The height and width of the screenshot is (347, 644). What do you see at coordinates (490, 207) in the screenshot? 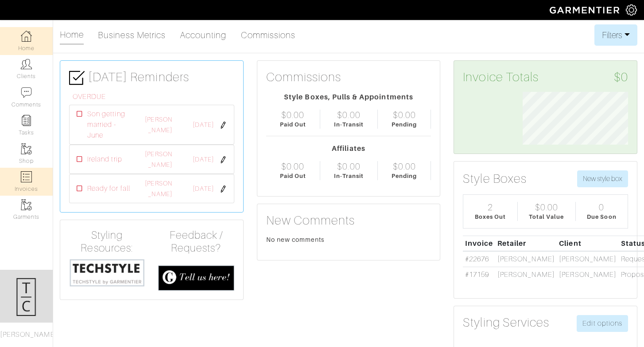
I see `div: 2` at bounding box center [490, 207].